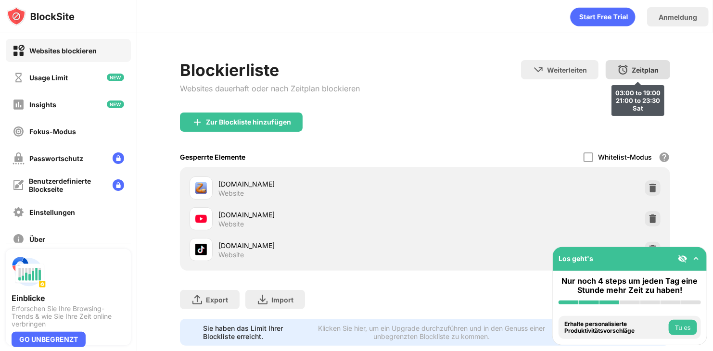 The height and width of the screenshot is (351, 713). I want to click on div: Gesperrte Elemente, so click(213, 157).